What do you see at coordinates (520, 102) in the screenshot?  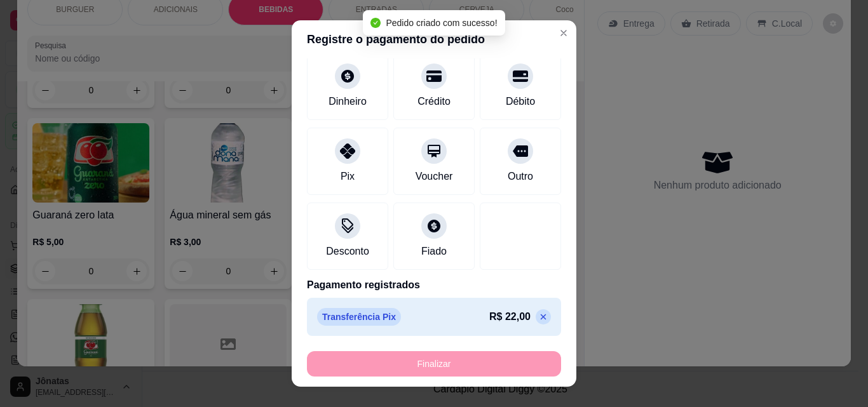 I see `div: Débito` at bounding box center [520, 102].